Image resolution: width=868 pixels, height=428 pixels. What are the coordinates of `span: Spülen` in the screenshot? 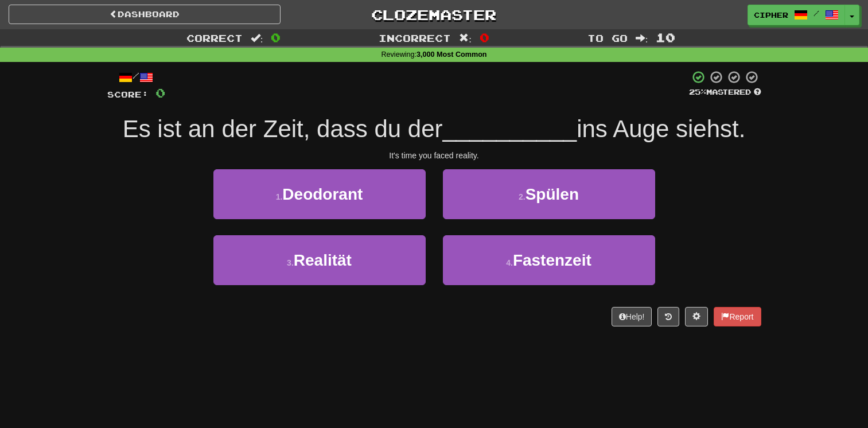 It's located at (552, 194).